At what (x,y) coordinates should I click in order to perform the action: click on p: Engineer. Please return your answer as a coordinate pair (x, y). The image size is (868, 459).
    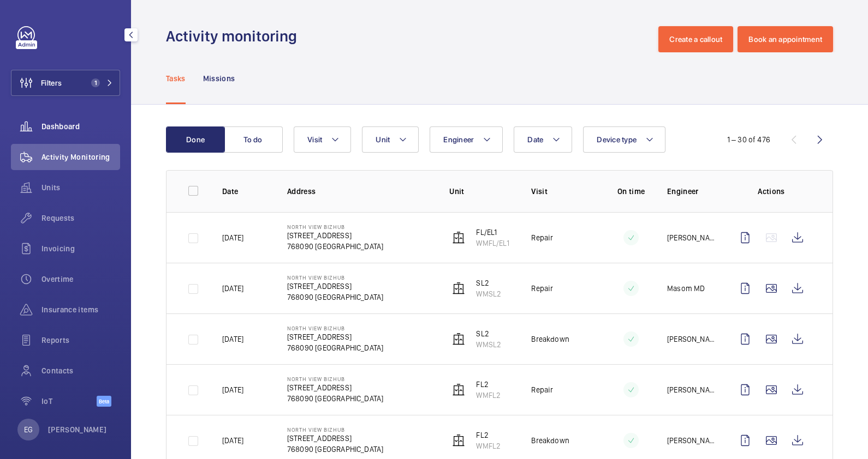
    Looking at the image, I should click on (690, 192).